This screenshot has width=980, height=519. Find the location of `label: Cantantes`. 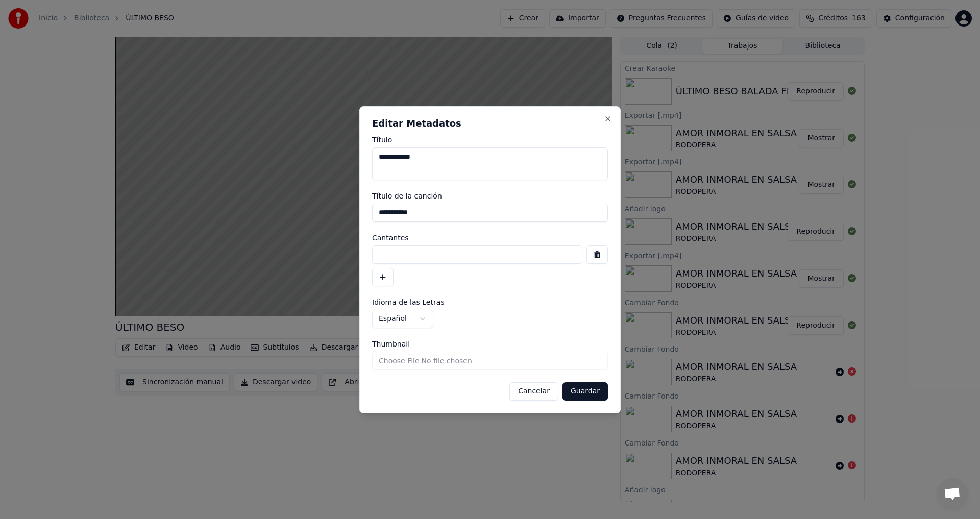

label: Cantantes is located at coordinates (490, 238).